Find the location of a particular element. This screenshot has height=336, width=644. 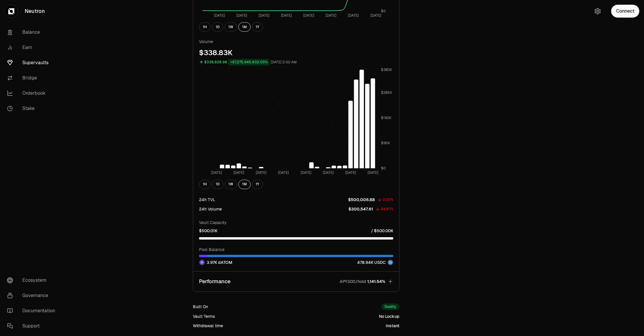

img: dATOM Logo is located at coordinates (202, 263).